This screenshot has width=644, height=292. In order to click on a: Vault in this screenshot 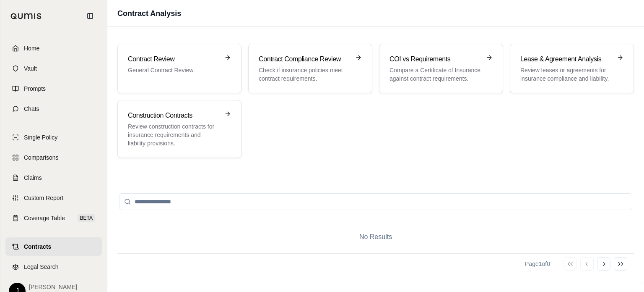, I will do `click(53, 69)`.